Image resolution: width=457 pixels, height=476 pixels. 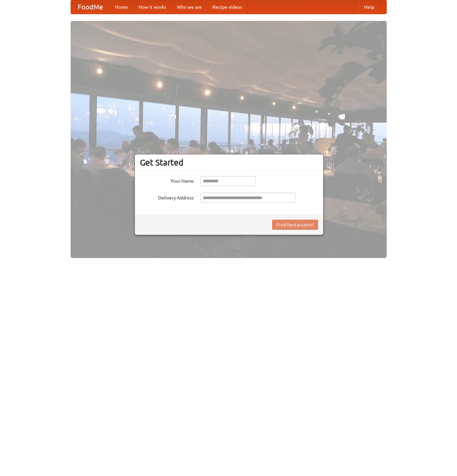 I want to click on label: Your Name, so click(x=167, y=180).